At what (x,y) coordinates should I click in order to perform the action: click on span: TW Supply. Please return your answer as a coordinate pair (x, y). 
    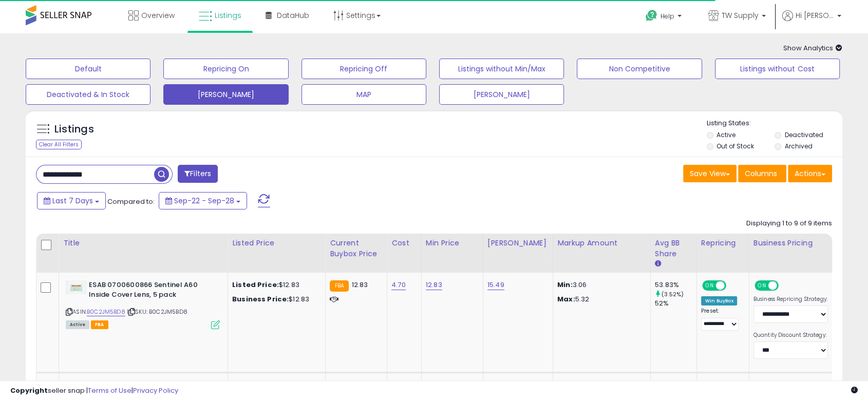
    Looking at the image, I should click on (740, 15).